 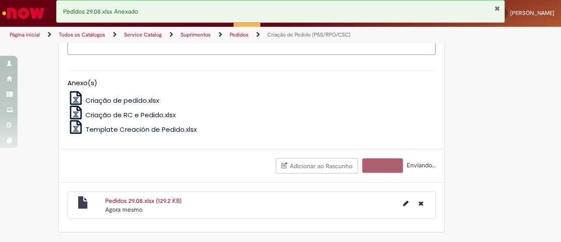 What do you see at coordinates (309, 35) in the screenshot?
I see `a: Criação de Pedido (PSS/RPO/CSC)` at bounding box center [309, 35].